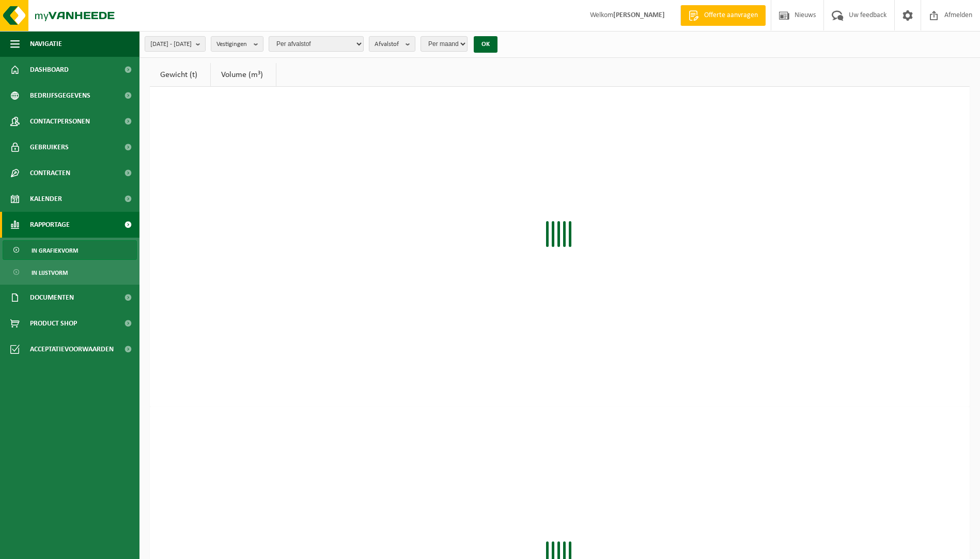 This screenshot has width=980, height=559. I want to click on span: Contactpersonen, so click(60, 122).